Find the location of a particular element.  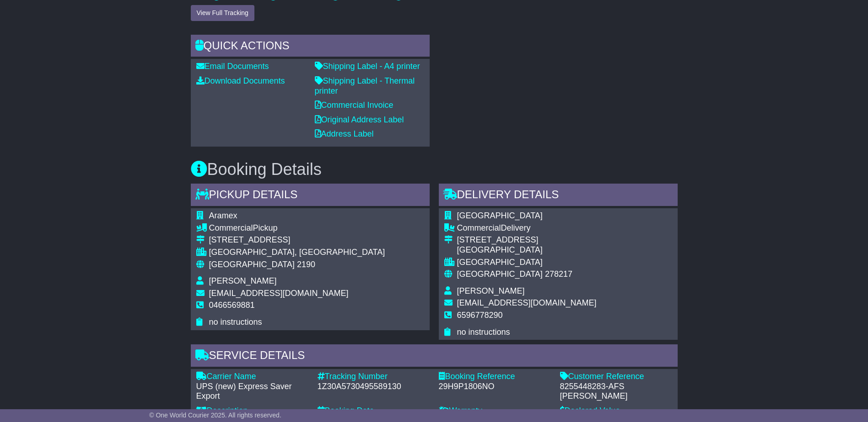

span: 2190 is located at coordinates (306, 264).